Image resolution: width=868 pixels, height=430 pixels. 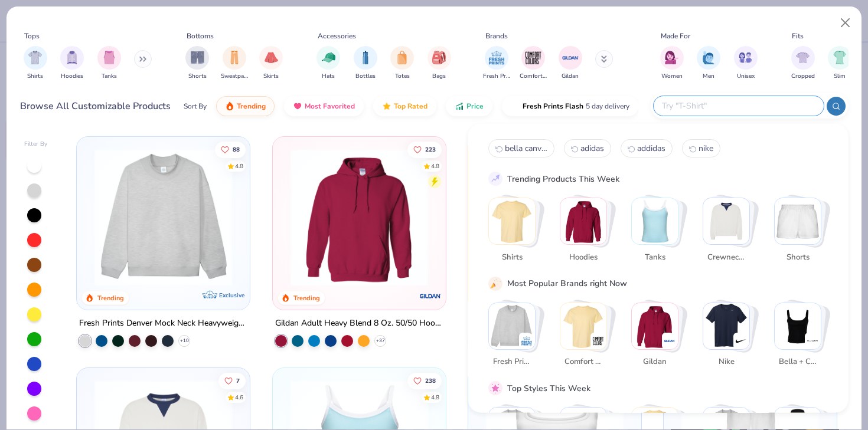 I want to click on div: Sort By, so click(x=195, y=107).